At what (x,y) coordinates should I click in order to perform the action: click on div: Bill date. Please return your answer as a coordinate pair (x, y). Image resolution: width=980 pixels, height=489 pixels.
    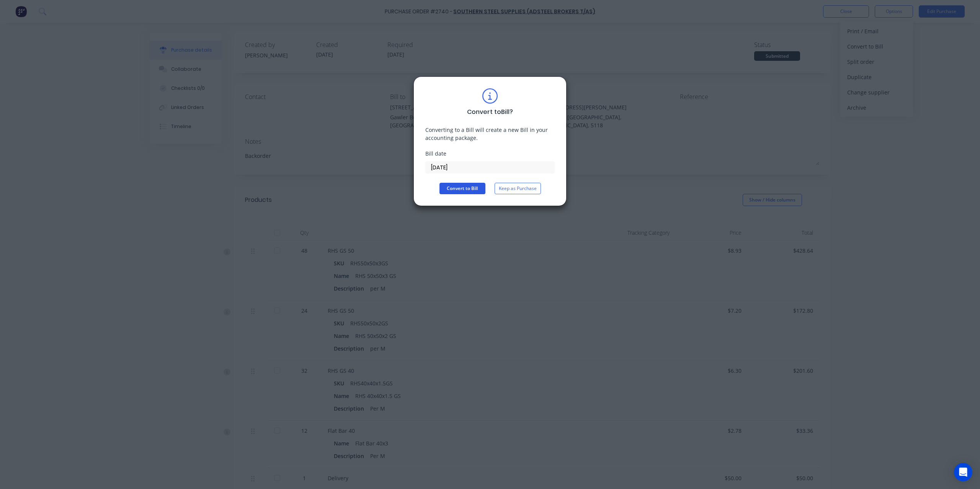
    Looking at the image, I should click on (490, 154).